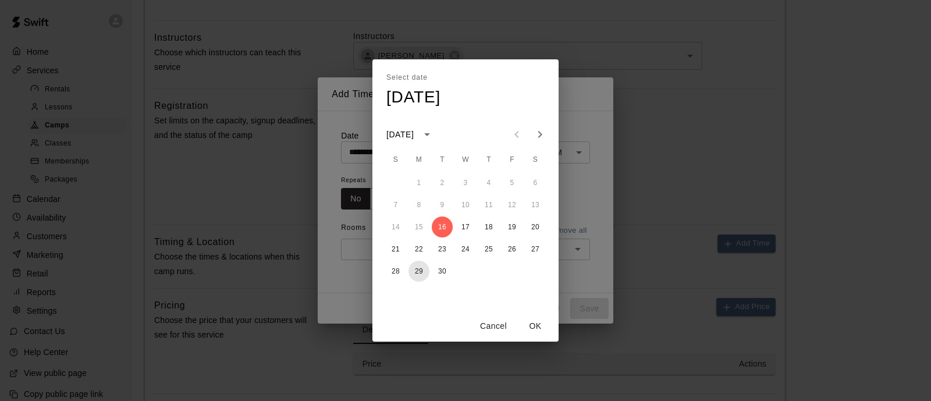  What do you see at coordinates (493, 326) in the screenshot?
I see `button: Cancel` at bounding box center [493, 326].